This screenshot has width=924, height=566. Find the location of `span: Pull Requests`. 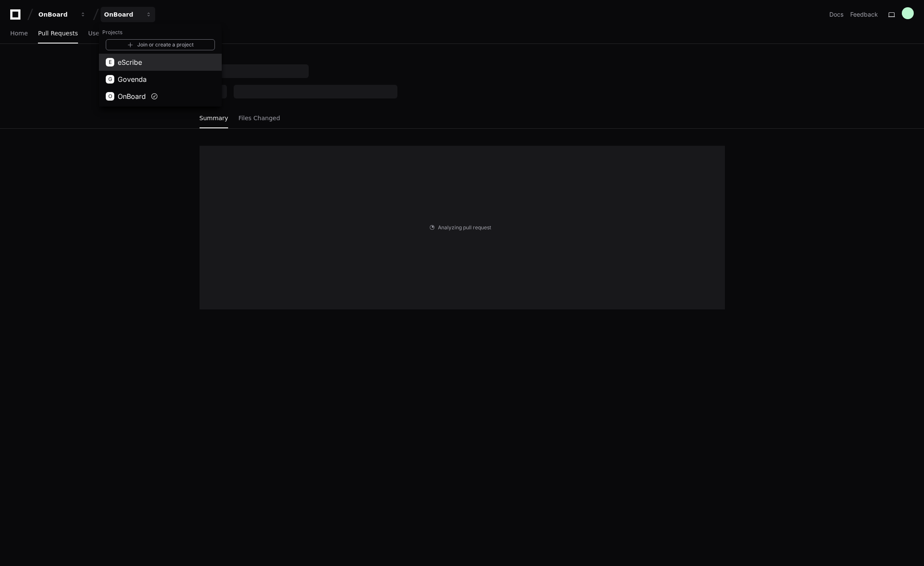

span: Pull Requests is located at coordinates (58, 33).